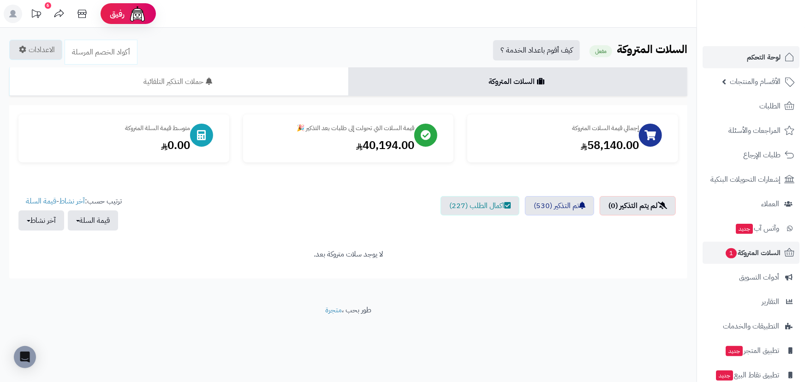 The height and width of the screenshot is (382, 805). What do you see at coordinates (348, 254) in the screenshot?
I see `div: لا يوجد سلات متروكة بعد.` at bounding box center [348, 254].